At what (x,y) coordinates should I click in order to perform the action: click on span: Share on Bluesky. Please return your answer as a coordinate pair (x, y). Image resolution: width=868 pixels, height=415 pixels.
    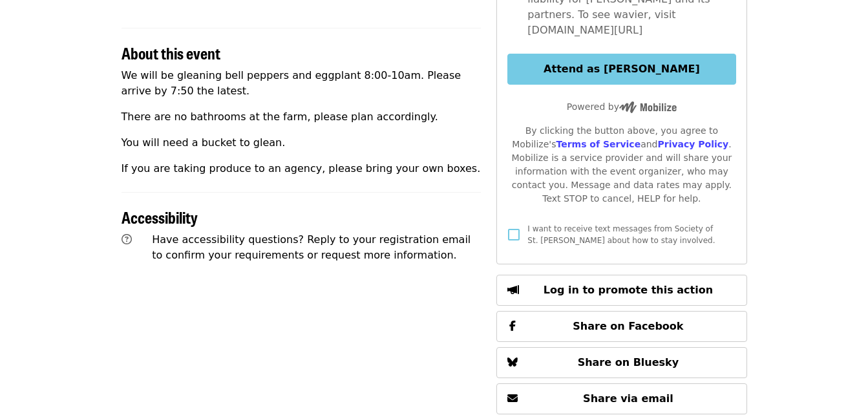
    Looking at the image, I should click on (628, 362).